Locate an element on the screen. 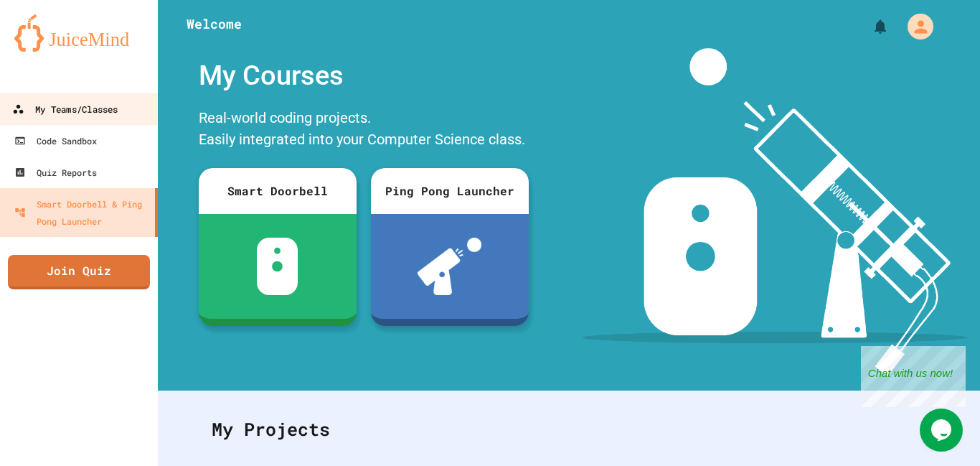  p: Chat with us now! is located at coordinates (50, 27).